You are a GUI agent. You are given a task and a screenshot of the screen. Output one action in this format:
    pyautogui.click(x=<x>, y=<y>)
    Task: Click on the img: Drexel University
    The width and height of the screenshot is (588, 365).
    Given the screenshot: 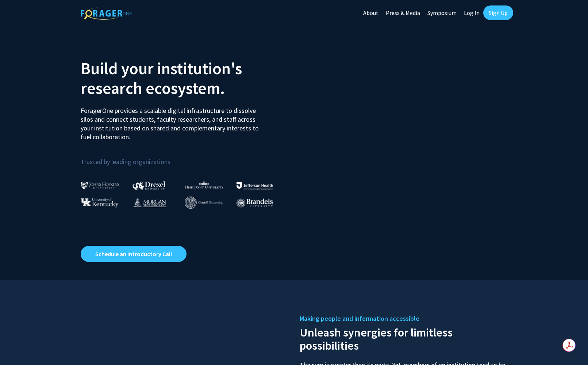 What is the action you would take?
    pyautogui.click(x=149, y=185)
    